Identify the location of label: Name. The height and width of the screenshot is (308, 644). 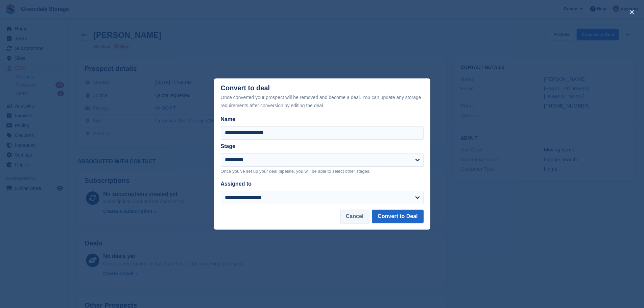
(322, 120).